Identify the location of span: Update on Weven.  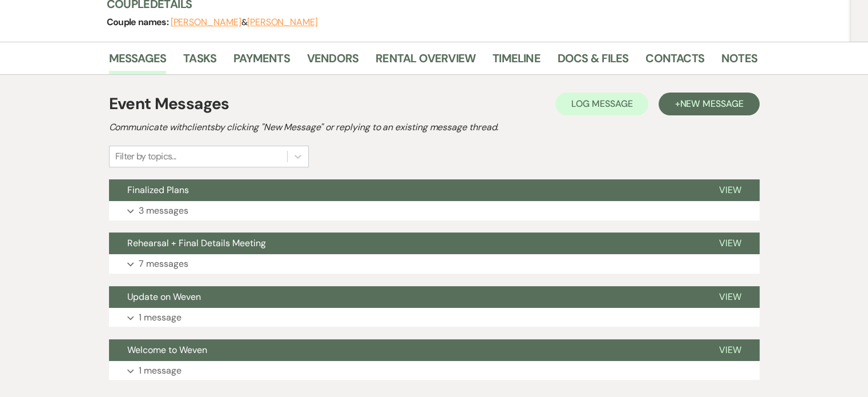
(164, 296).